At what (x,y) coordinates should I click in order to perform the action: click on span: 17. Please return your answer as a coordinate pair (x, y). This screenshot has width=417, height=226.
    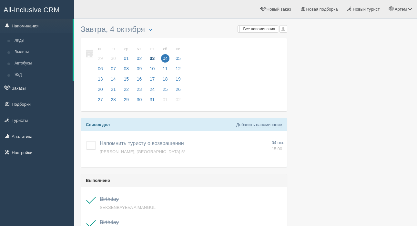
    Looking at the image, I should click on (152, 79).